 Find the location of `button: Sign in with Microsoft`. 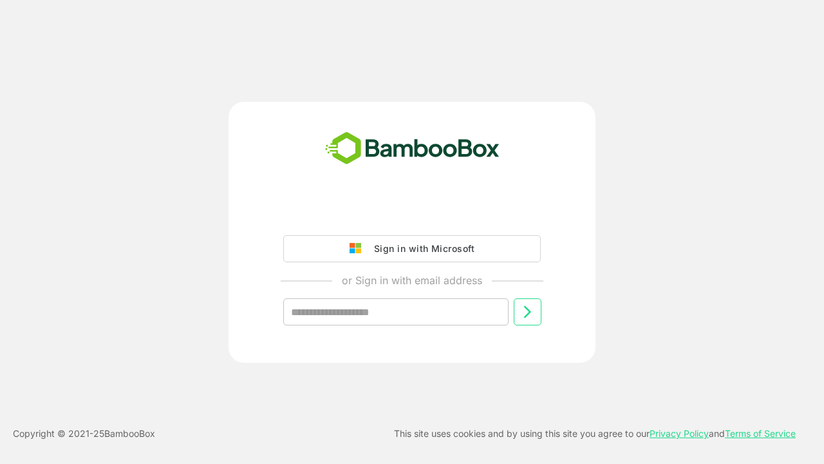

button: Sign in with Microsoft is located at coordinates (412, 249).